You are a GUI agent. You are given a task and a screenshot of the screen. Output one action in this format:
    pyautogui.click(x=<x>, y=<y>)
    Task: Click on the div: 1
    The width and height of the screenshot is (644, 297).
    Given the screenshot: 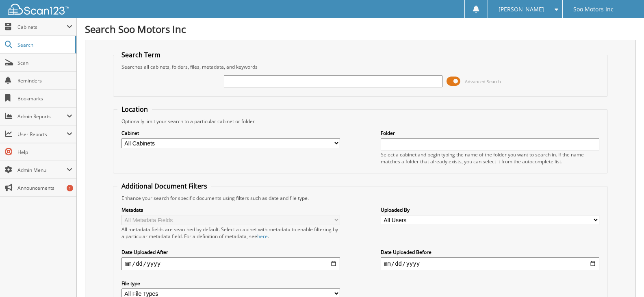 What is the action you would take?
    pyautogui.click(x=70, y=188)
    